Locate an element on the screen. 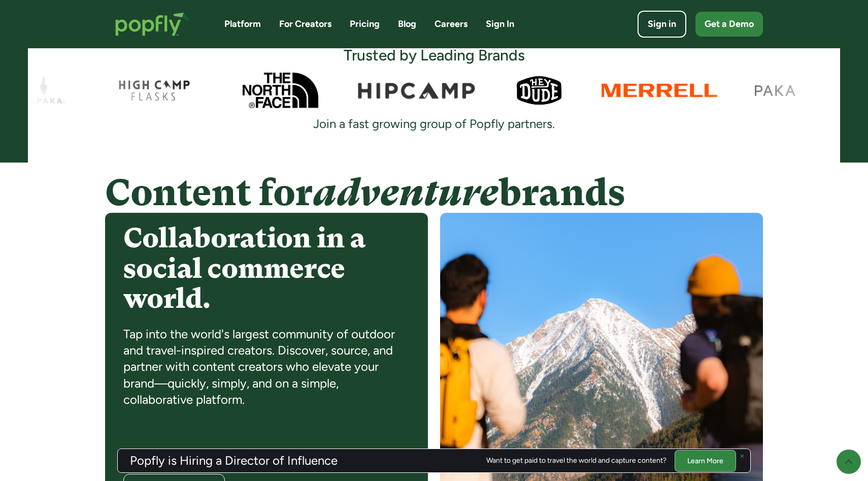 The image size is (868, 481). a: Blog is located at coordinates (407, 24).